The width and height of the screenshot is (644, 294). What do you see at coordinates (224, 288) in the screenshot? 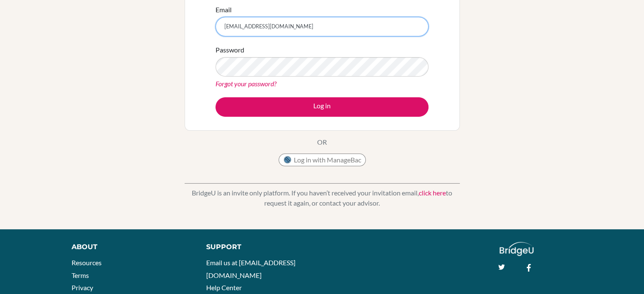
I see `a: Help Center` at bounding box center [224, 288].